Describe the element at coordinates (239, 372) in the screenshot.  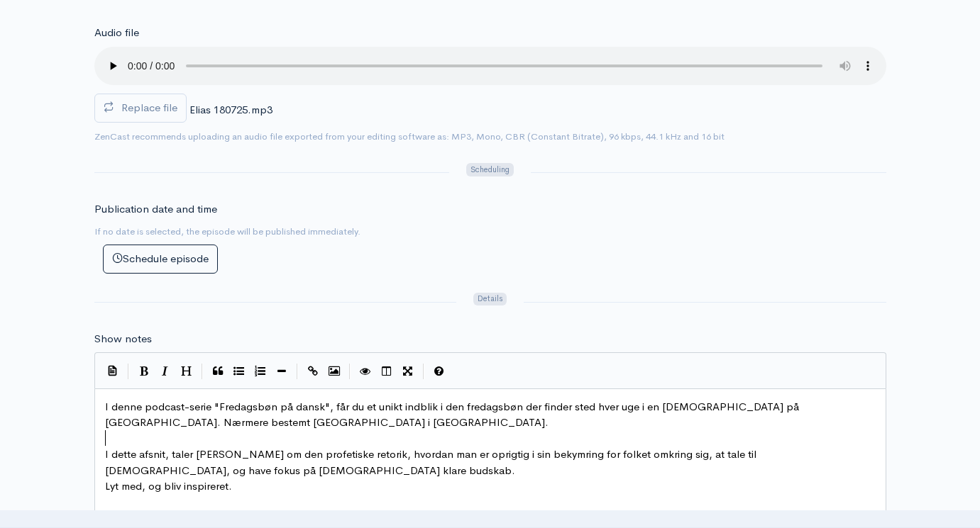
I see `button: Generic List` at that location.